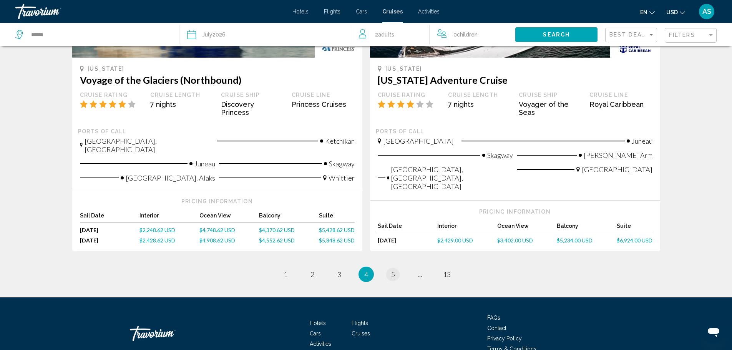  Describe the element at coordinates (433, 35) in the screenshot. I see `button: Travelers: 2 adults, 0 children` at that location.